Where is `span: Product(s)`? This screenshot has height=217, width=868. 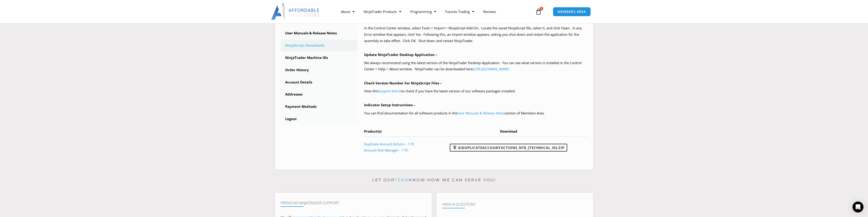 span: Product(s) is located at coordinates (373, 131).